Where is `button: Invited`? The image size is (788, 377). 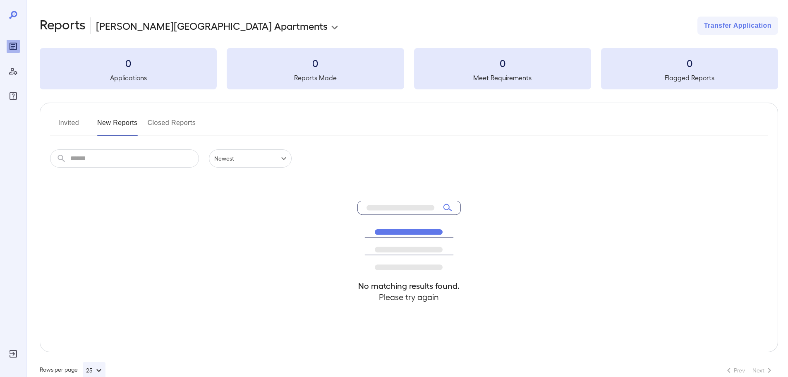
button: Invited is located at coordinates (69, 126).